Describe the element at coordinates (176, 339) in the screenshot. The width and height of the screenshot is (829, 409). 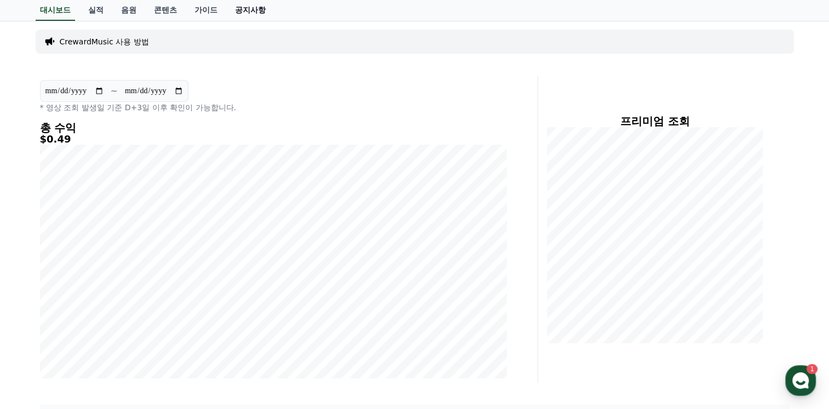
I see `span: 설정` at that location.